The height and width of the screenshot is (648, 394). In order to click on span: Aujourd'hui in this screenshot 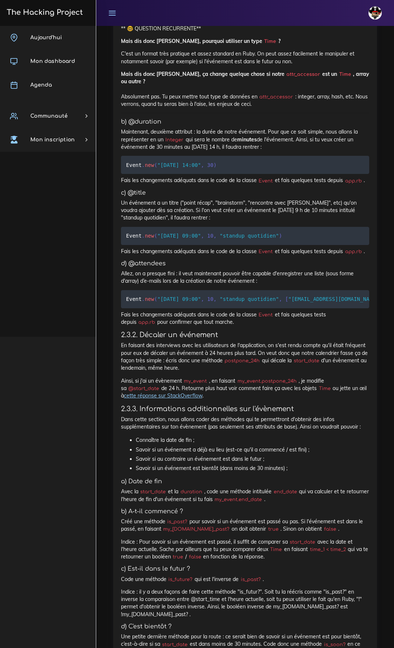, I will do `click(46, 37)`.